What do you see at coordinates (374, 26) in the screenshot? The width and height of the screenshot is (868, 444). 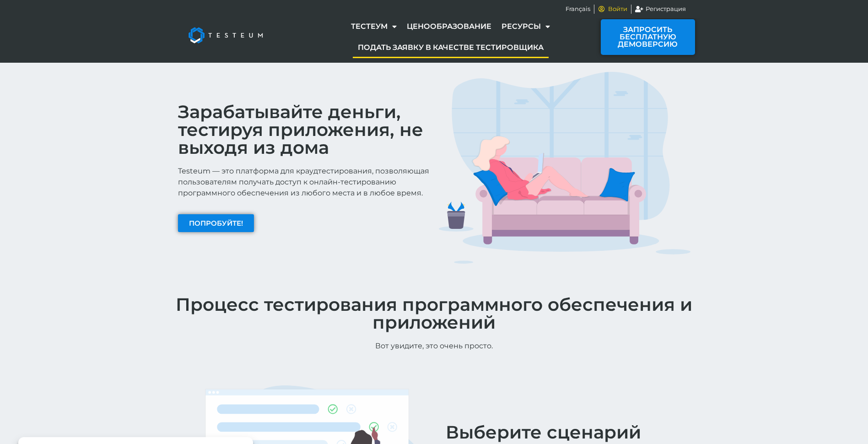 I see `a: Тестеум` at bounding box center [374, 26].